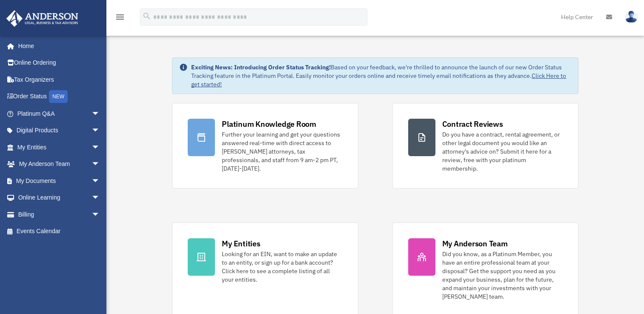 This screenshot has height=314, width=644. I want to click on a: Online Learningarrow_drop_down, so click(59, 198).